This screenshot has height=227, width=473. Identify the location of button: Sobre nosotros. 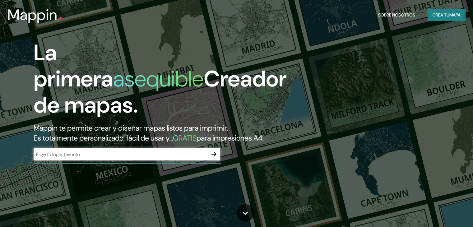
(397, 15).